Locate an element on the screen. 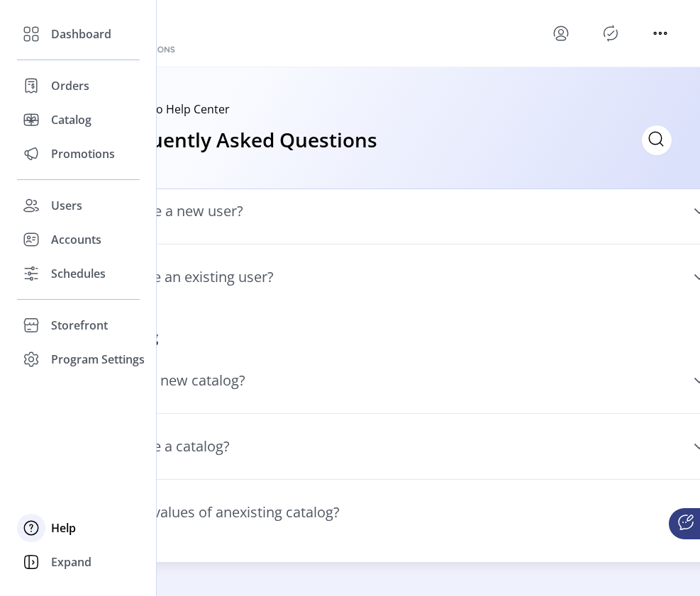 The width and height of the screenshot is (700, 596). span: Back to Help Center is located at coordinates (177, 109).